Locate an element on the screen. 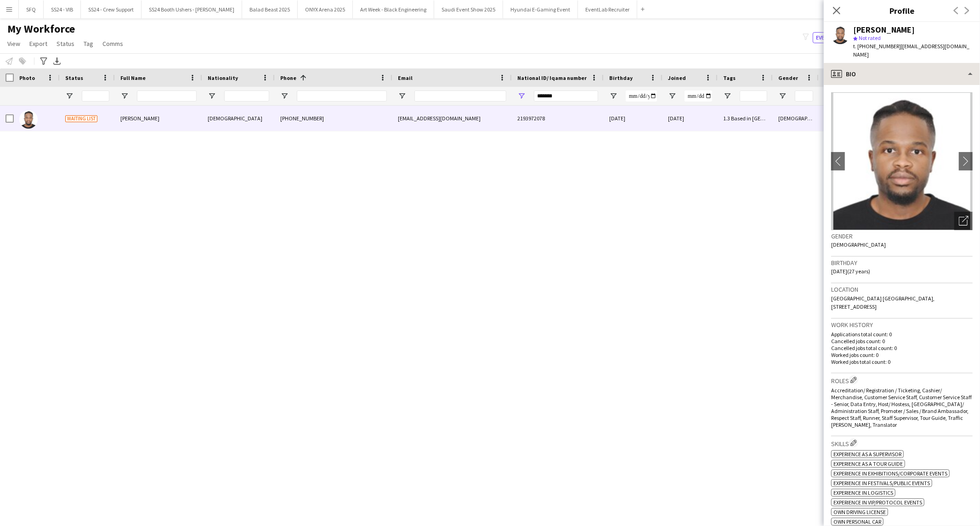  span: Joined is located at coordinates (677, 77).